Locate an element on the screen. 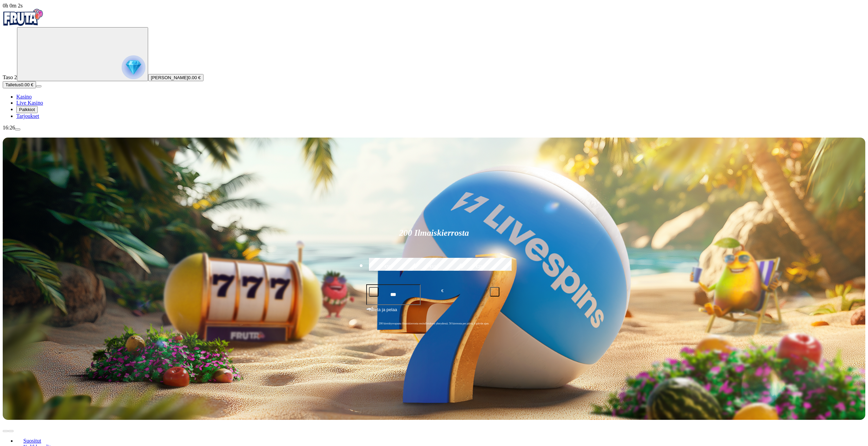 This screenshot has height=446, width=868. span: Taso 2 is located at coordinates (10, 77).